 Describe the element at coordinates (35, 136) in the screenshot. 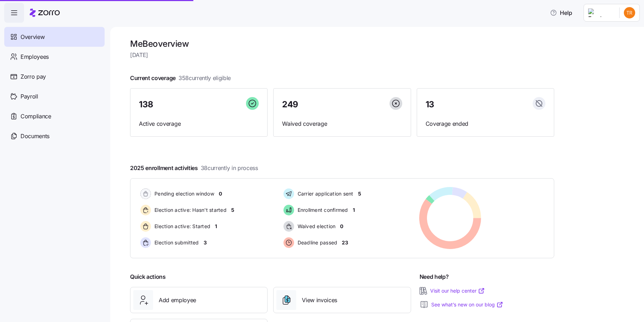

I see `span: Documents` at that location.